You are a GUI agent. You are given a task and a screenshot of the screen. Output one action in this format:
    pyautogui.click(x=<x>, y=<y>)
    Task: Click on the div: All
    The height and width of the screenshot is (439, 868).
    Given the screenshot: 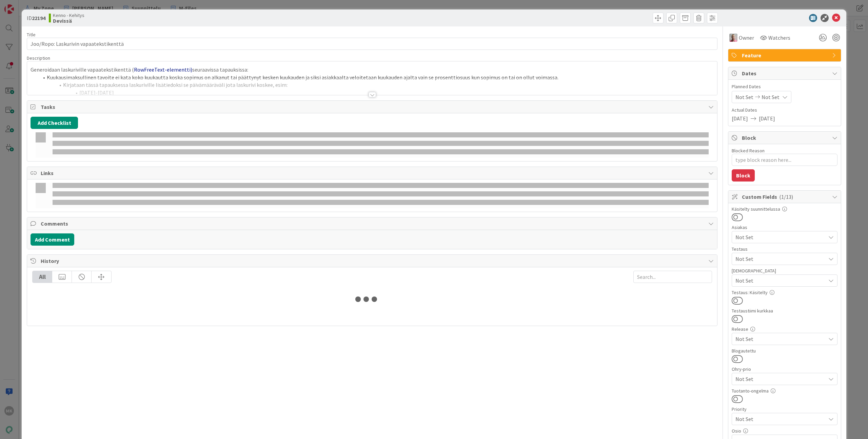 What is the action you would take?
    pyautogui.click(x=43, y=277)
    